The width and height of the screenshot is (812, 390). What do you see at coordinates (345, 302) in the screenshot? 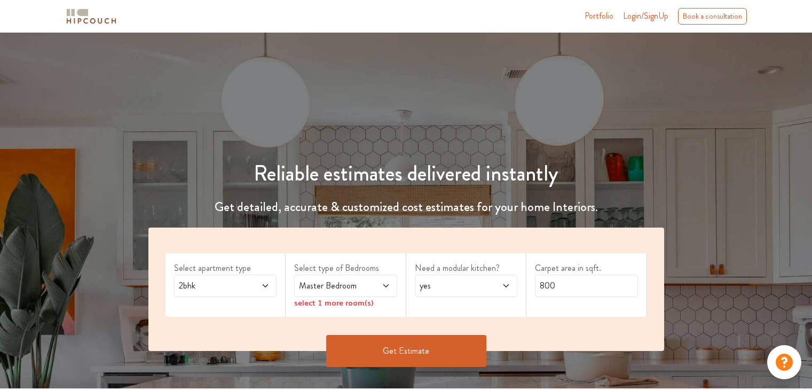
I see `div: select 1 more room(s)` at bounding box center [345, 302].